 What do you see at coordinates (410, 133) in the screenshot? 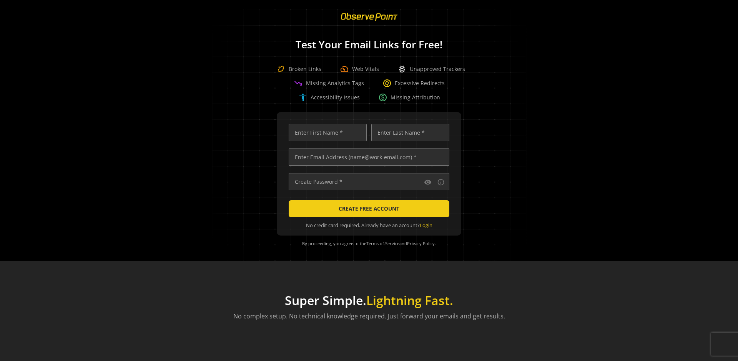
I see `input: Enter Last Name *` at bounding box center [410, 133].